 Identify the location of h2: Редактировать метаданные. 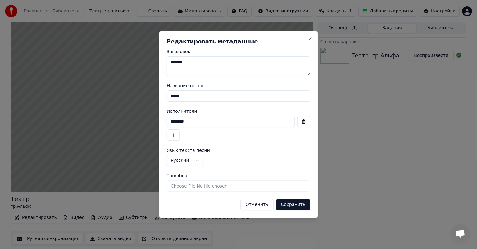
(239, 42).